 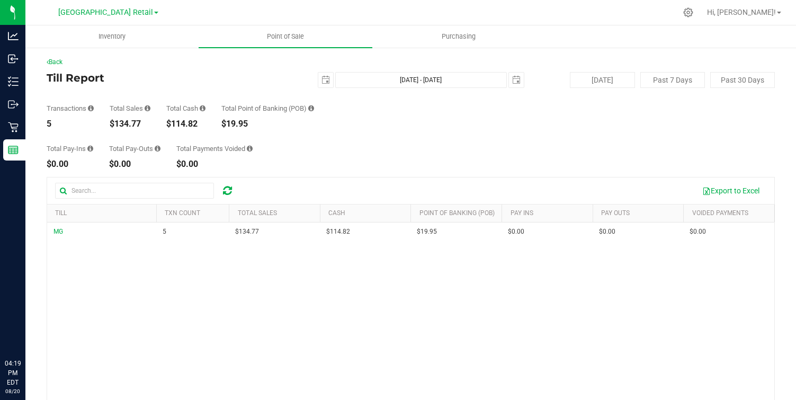 What do you see at coordinates (13, 127) in the screenshot?
I see `inline-svg: Retail` at bounding box center [13, 127].